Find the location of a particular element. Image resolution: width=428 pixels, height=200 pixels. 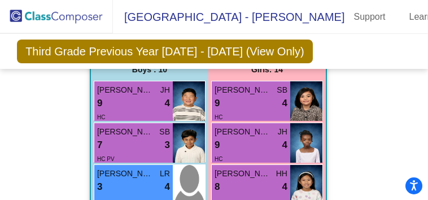

span: 8 is located at coordinates (217, 187).